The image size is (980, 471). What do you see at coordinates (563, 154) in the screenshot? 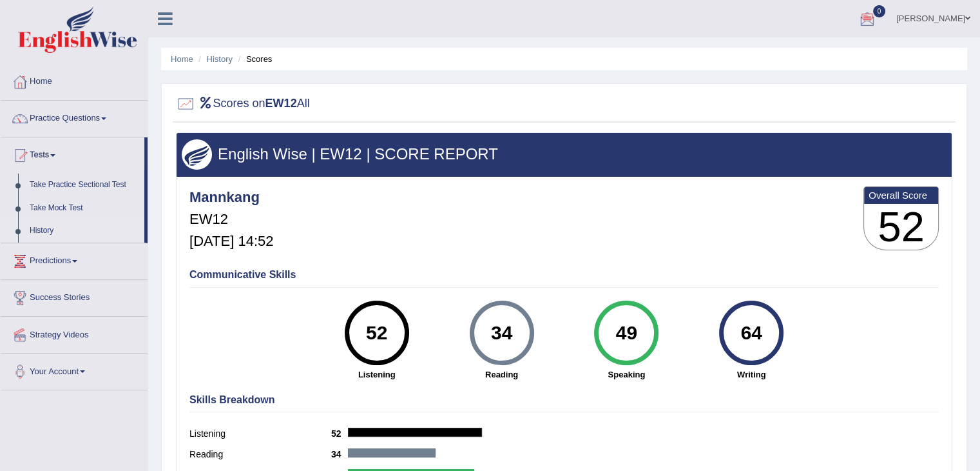
I see `h3: English Wise | EW12 | SCORE REPORT` at bounding box center [563, 154].